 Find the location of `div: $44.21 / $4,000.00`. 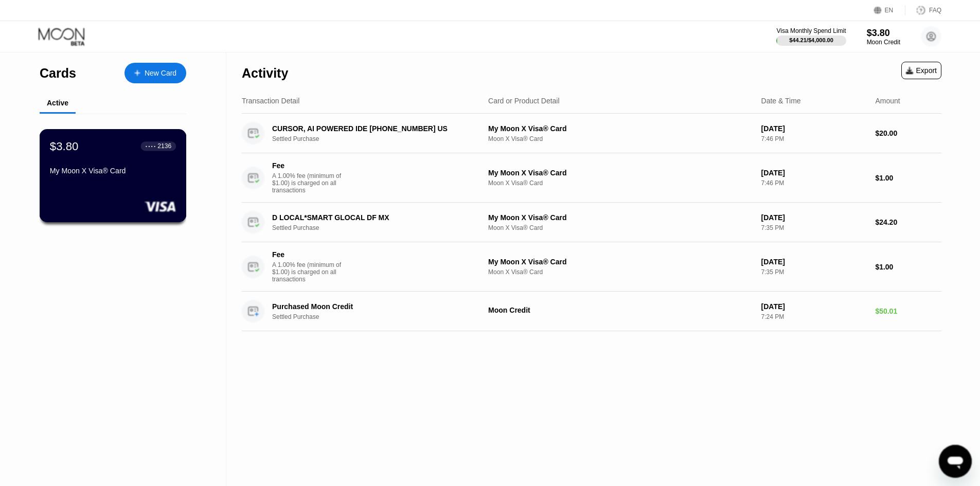

div: $44.21 / $4,000.00 is located at coordinates (811, 40).